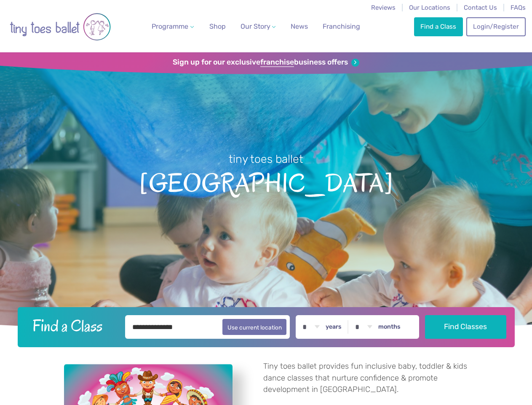 The image size is (532, 405). I want to click on a: Login/Register, so click(496, 27).